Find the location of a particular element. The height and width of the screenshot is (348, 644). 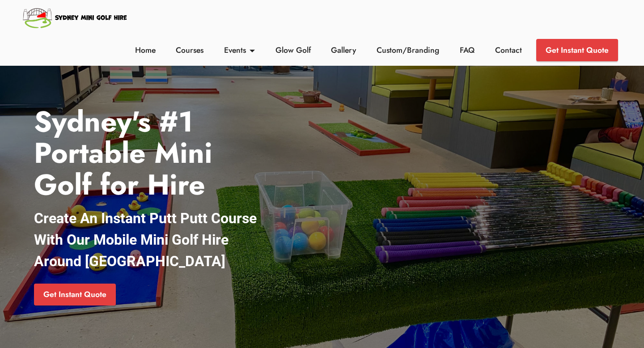

a: Home is located at coordinates (145, 50).